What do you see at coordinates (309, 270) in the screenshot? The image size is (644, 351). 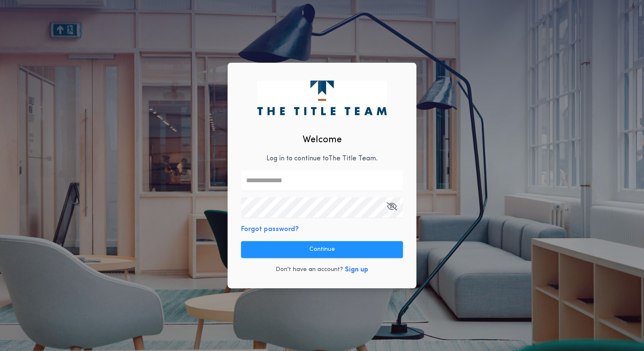 I see `p: Don't have an account?` at bounding box center [309, 270].